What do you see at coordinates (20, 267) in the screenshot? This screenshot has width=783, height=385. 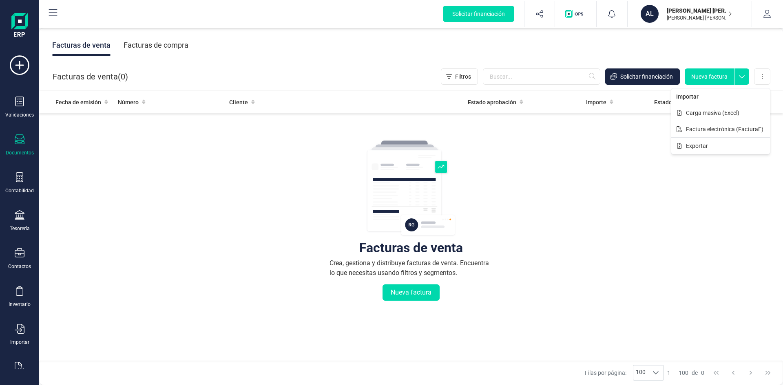 I see `div: Contactos` at bounding box center [20, 267].